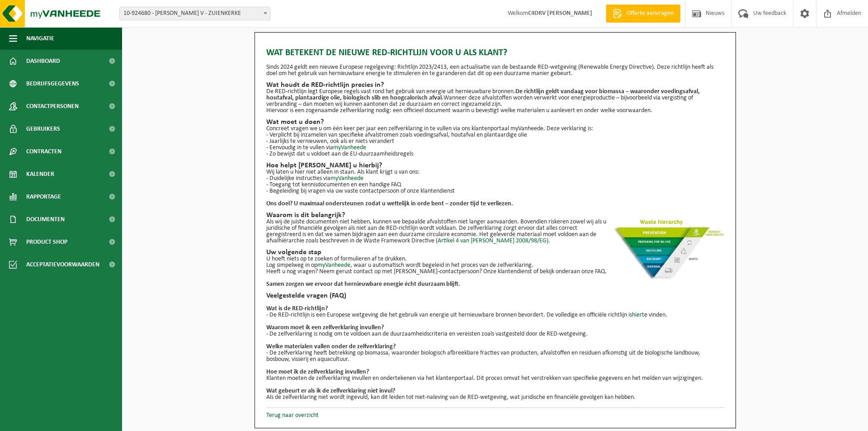 Image resolution: width=868 pixels, height=431 pixels. I want to click on span: Gebruikers, so click(43, 129).